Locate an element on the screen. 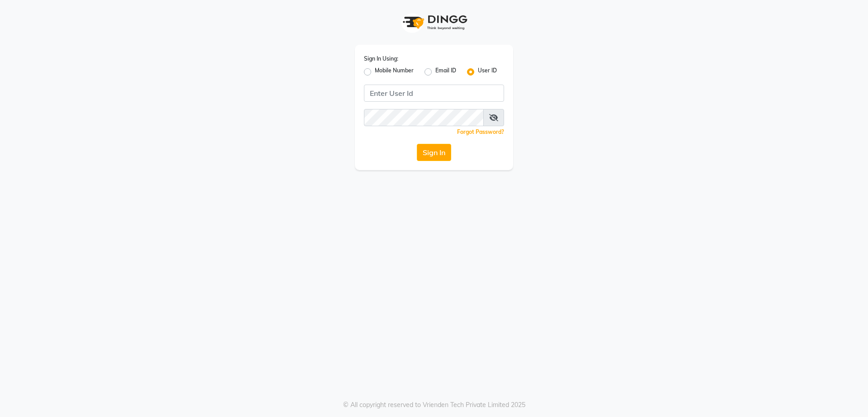  label: Sign In Using: is located at coordinates (381, 59).